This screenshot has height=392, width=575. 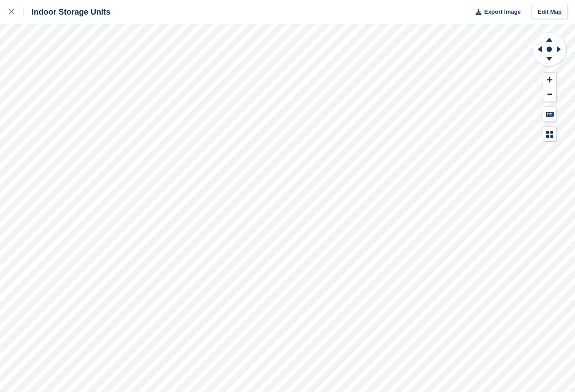 What do you see at coordinates (549, 12) in the screenshot?
I see `a: Edit Map` at bounding box center [549, 12].